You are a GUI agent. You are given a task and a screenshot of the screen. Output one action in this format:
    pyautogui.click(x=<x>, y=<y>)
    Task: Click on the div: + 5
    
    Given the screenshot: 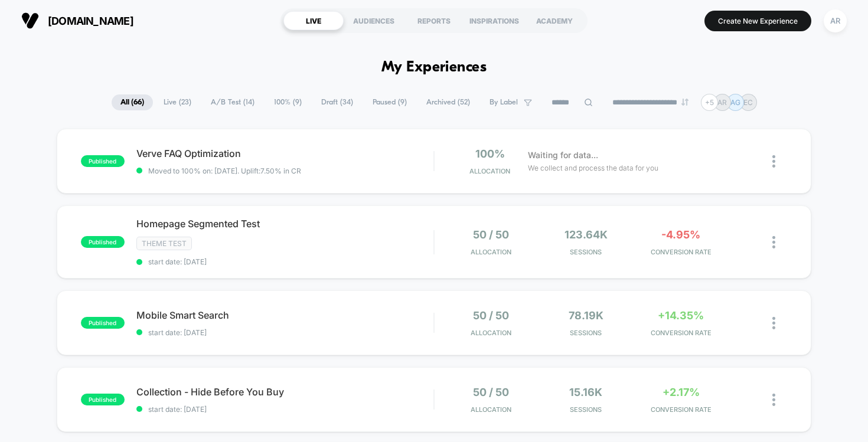 What is the action you would take?
    pyautogui.click(x=709, y=102)
    